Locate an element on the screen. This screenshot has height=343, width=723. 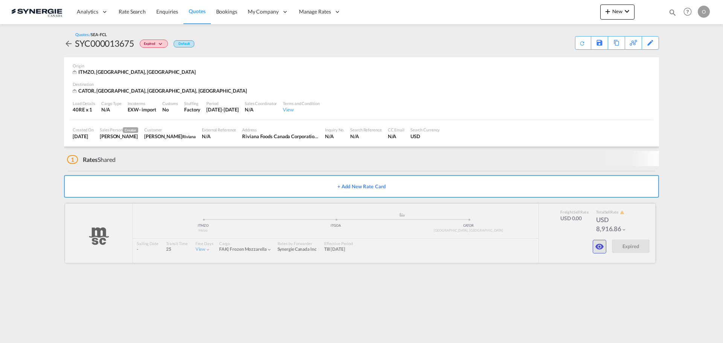
span: Manage Rates is located at coordinates (315, 12).